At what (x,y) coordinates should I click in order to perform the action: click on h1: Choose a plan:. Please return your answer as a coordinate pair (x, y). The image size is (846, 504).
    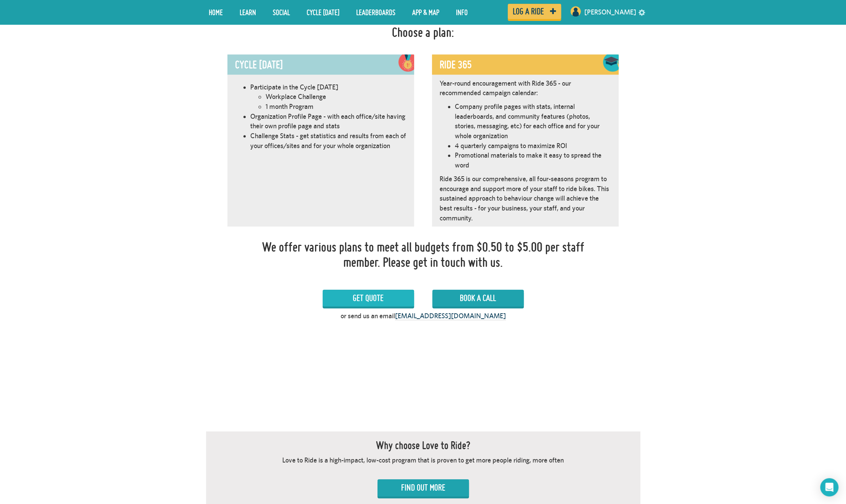
    Looking at the image, I should click on (423, 32).